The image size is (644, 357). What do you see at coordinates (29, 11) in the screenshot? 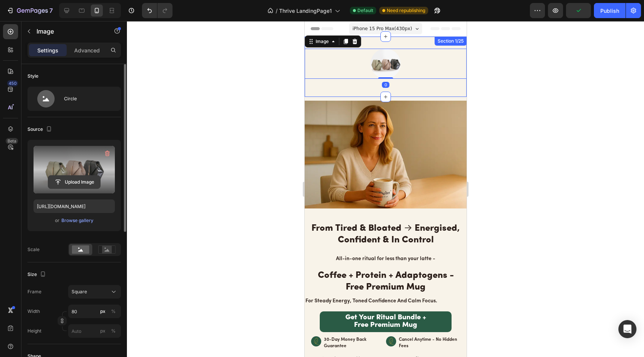
I see `button: 7` at bounding box center [29, 11].